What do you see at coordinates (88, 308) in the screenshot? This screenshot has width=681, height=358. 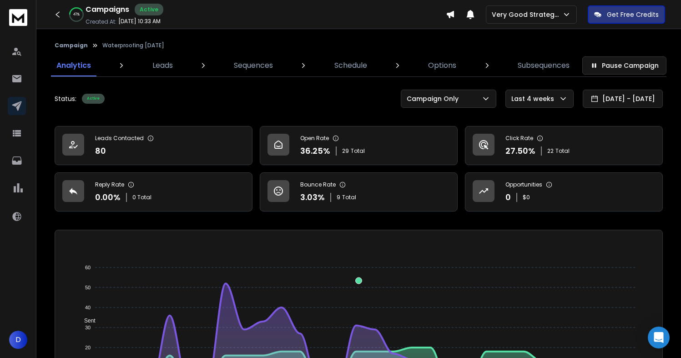 I see `tspan: 40` at bounding box center [88, 308].